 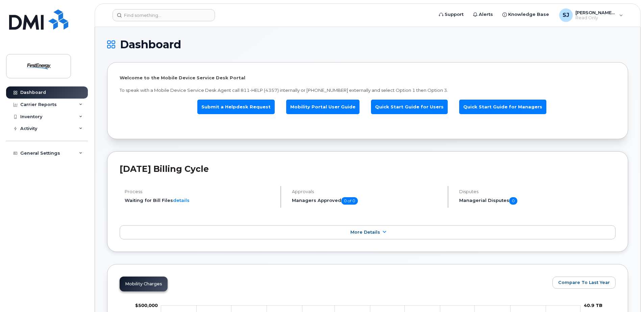 I want to click on a: details, so click(x=181, y=200).